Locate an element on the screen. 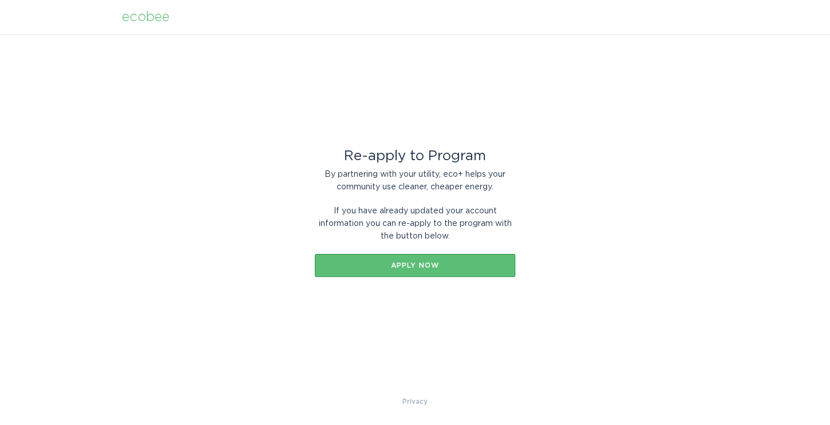 The height and width of the screenshot is (425, 830). div: Apply now is located at coordinates (415, 266).